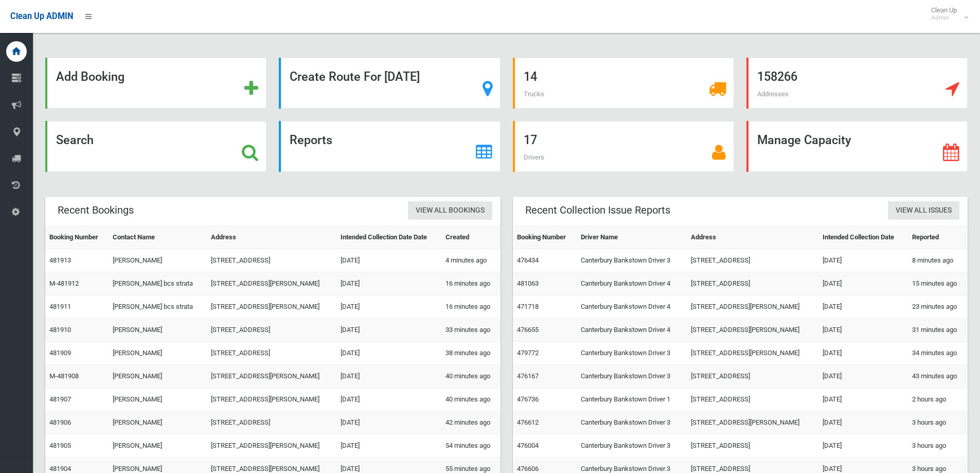 This screenshot has width=980, height=473. I want to click on header: Recent Bookings, so click(96, 210).